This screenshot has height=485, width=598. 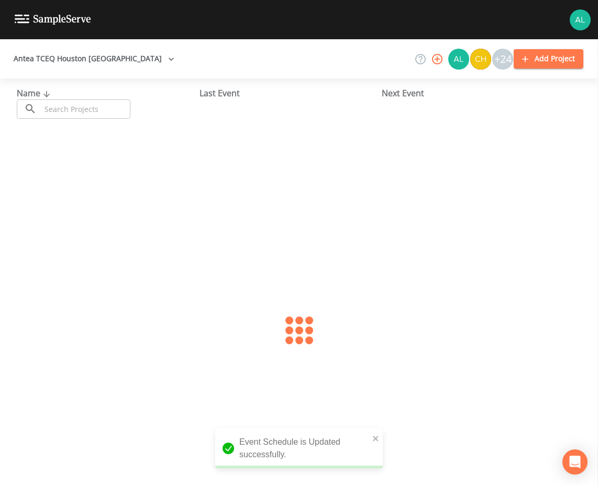 What do you see at coordinates (481, 59) in the screenshot?
I see `div: Charles Medina` at bounding box center [481, 59].